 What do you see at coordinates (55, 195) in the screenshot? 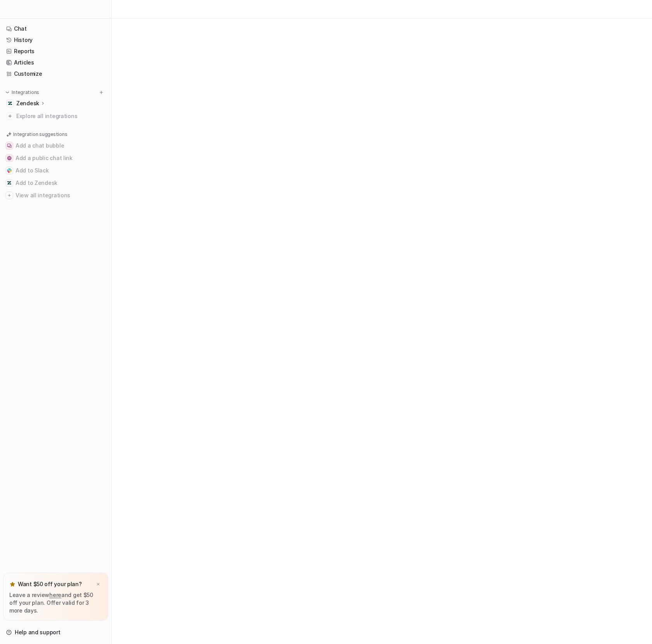
I see `button: View all integrationsView all integrations` at bounding box center [55, 195].